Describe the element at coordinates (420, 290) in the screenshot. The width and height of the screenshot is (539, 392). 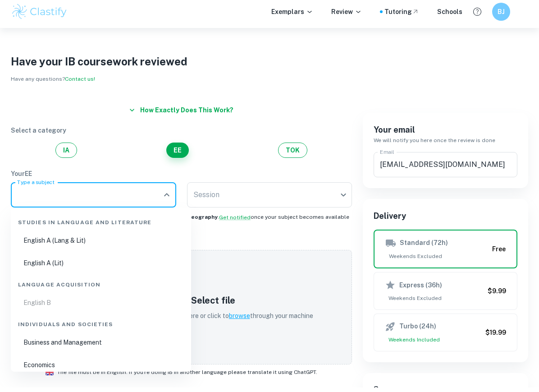
I see `h6: Express (36h)` at that location.